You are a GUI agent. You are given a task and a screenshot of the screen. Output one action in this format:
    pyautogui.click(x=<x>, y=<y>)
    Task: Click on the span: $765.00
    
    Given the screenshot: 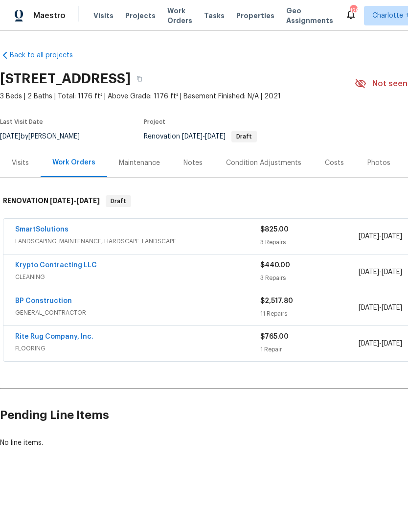 What is the action you would take?
    pyautogui.click(x=274, y=337)
    